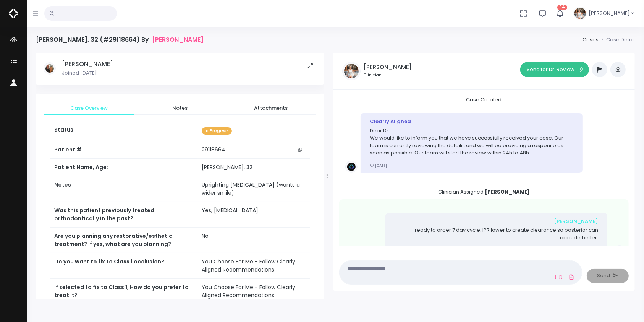 This screenshot has width=644, height=322. Describe the element at coordinates (562, 7) in the screenshot. I see `span: 34` at that location.